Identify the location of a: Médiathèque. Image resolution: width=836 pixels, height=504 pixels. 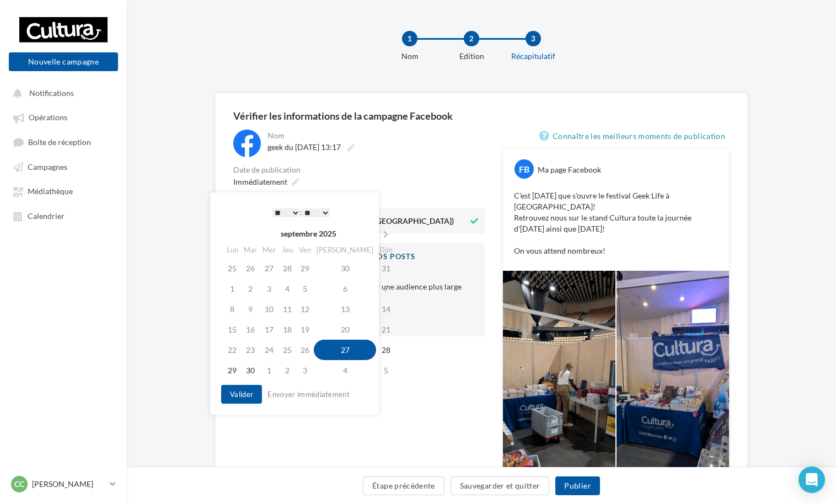
(63, 191).